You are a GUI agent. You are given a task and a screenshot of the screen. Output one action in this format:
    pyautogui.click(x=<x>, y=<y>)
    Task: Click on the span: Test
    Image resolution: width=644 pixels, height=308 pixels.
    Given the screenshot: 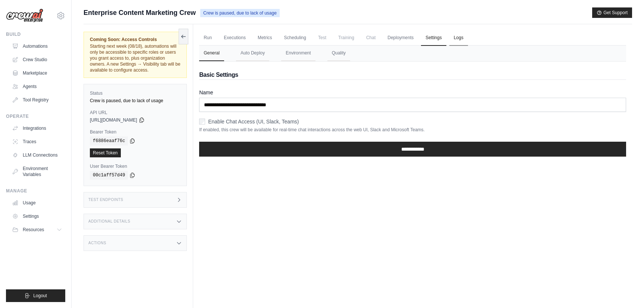 What is the action you would take?
    pyautogui.click(x=322, y=37)
    